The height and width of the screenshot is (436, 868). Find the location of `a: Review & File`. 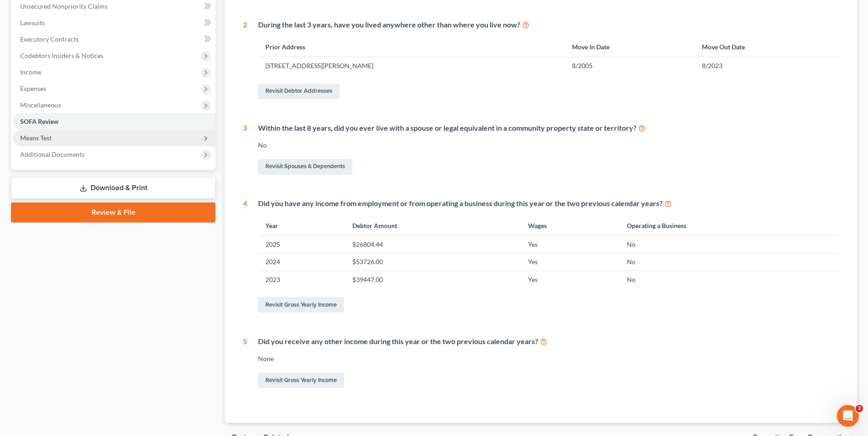

a: Review & File is located at coordinates (113, 212).